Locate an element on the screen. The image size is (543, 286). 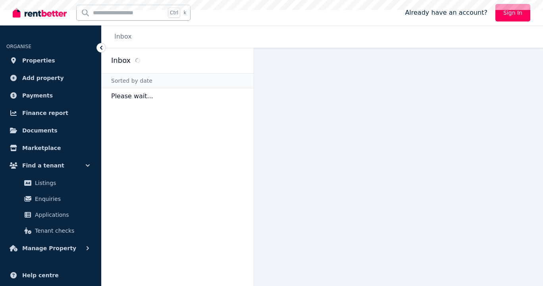
span: Add property is located at coordinates (43, 78).